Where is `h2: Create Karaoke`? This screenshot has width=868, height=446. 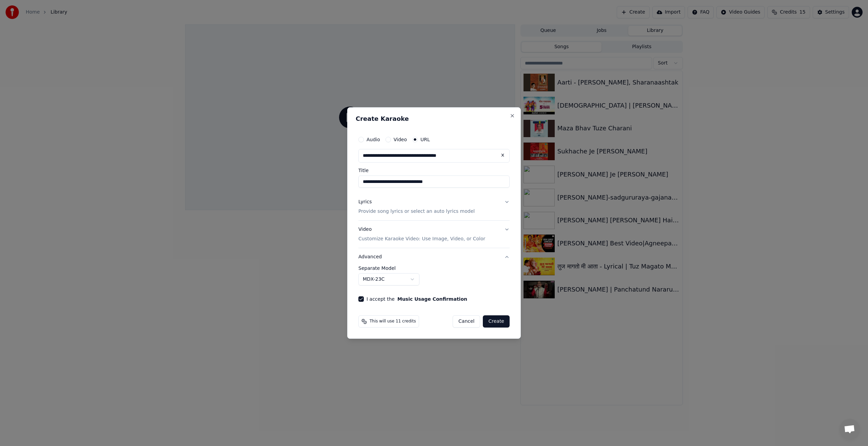
h2: Create Karaoke is located at coordinates (434, 118).